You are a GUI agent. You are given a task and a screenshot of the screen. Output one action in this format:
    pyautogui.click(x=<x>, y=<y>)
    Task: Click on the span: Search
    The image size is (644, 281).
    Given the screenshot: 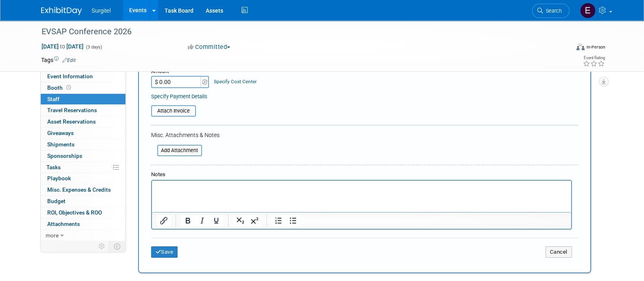 What is the action you would take?
    pyautogui.click(x=553, y=11)
    